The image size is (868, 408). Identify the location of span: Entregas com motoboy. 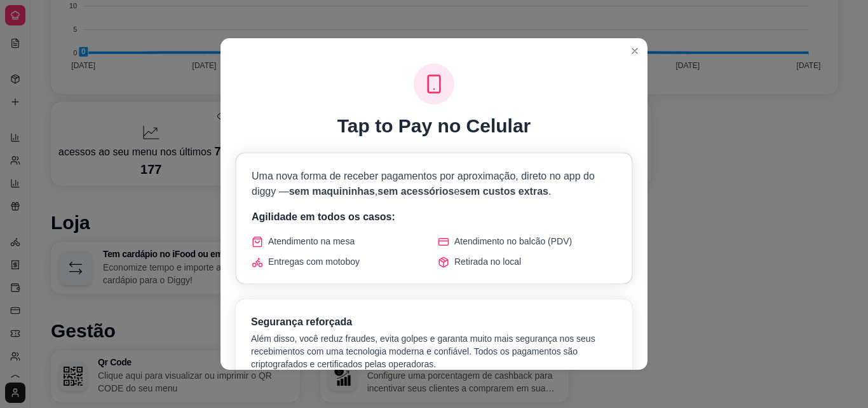
(314, 262).